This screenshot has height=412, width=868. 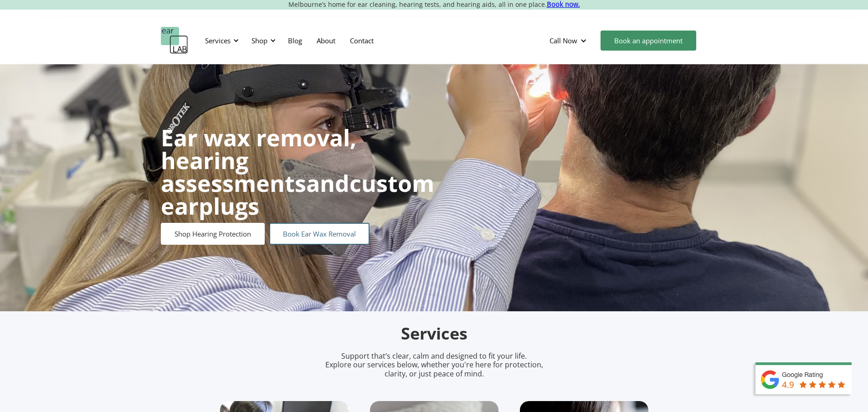 I want to click on a: Book Ear Wax Removal, so click(x=320, y=234).